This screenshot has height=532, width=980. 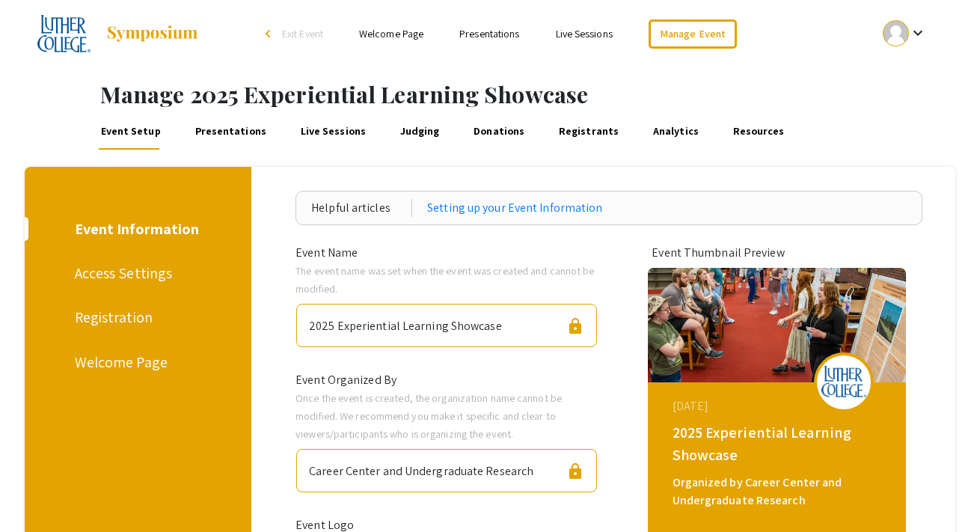 I want to click on a: Welcome Page, so click(x=391, y=34).